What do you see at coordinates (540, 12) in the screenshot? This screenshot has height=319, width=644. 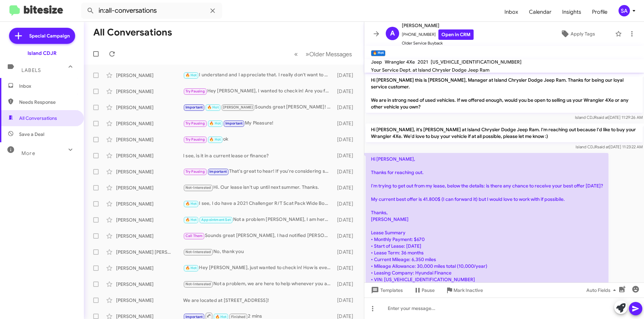 I see `a: Calendar` at bounding box center [540, 12].